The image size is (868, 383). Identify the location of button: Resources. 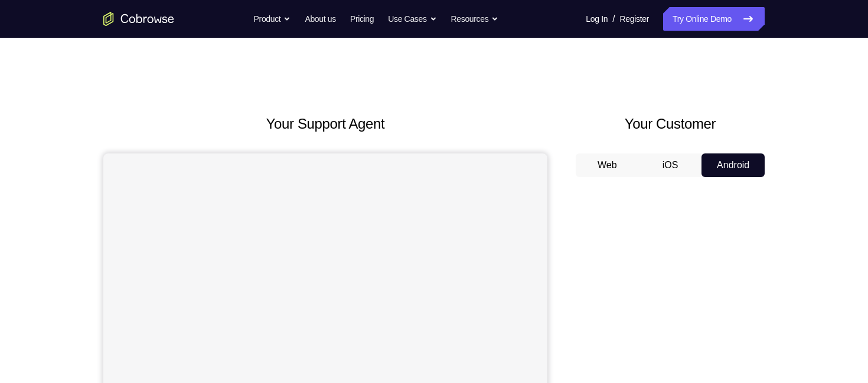
(475, 19).